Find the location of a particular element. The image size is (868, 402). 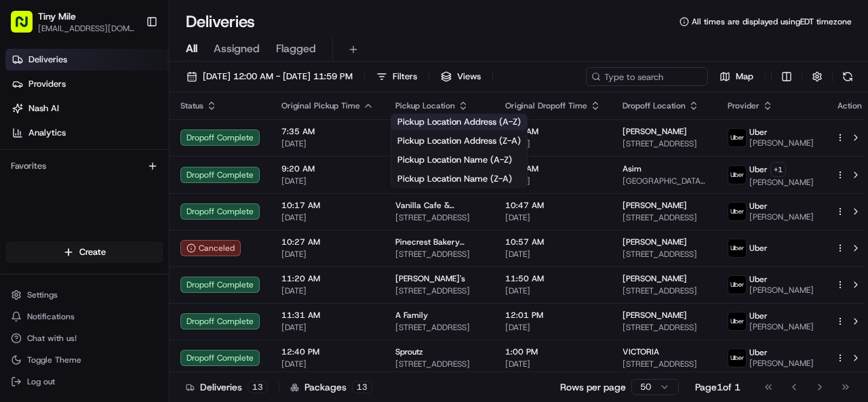

span: 11:20 AM is located at coordinates (328, 278).